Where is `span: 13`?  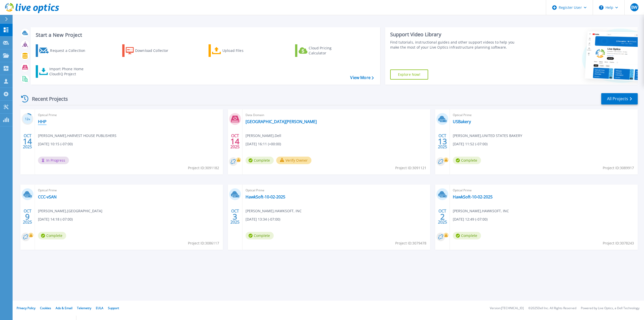
span: 13 is located at coordinates (442, 141).